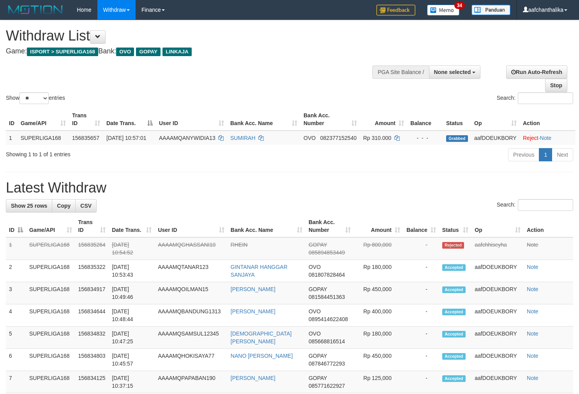 Image resolution: width=579 pixels, height=394 pixels. I want to click on select: Showentries, so click(34, 98).